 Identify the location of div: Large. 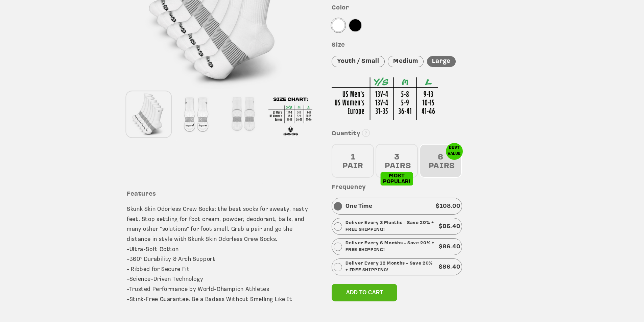
(441, 62).